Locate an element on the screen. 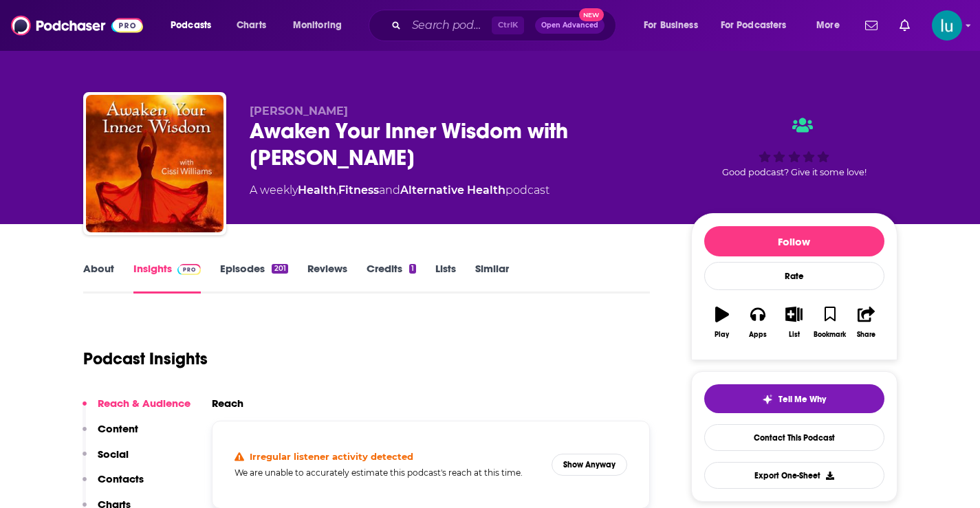  span: New is located at coordinates (591, 15).